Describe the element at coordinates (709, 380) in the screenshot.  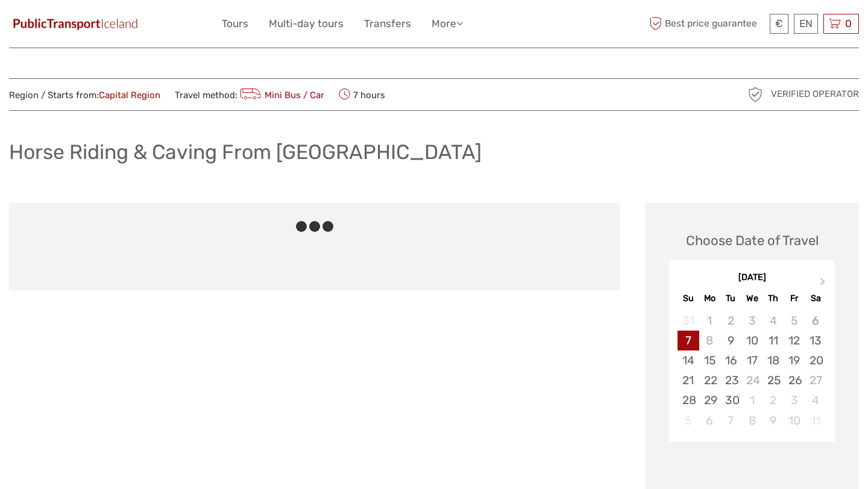
I see `div: Choose Monday, September 22nd, 2025` at that location.